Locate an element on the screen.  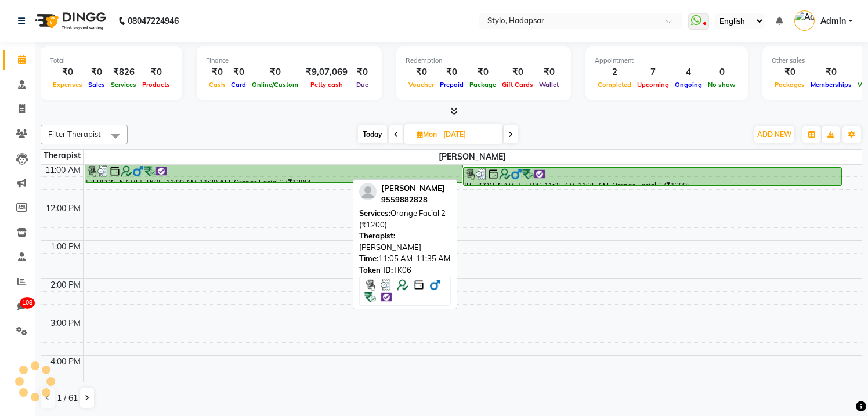
span: Services is located at coordinates (124, 84).